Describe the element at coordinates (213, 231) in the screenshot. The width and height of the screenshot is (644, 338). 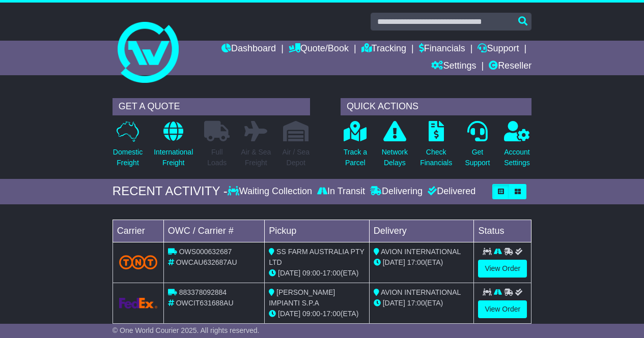
I see `td: OWC / Carrier #` at that location.